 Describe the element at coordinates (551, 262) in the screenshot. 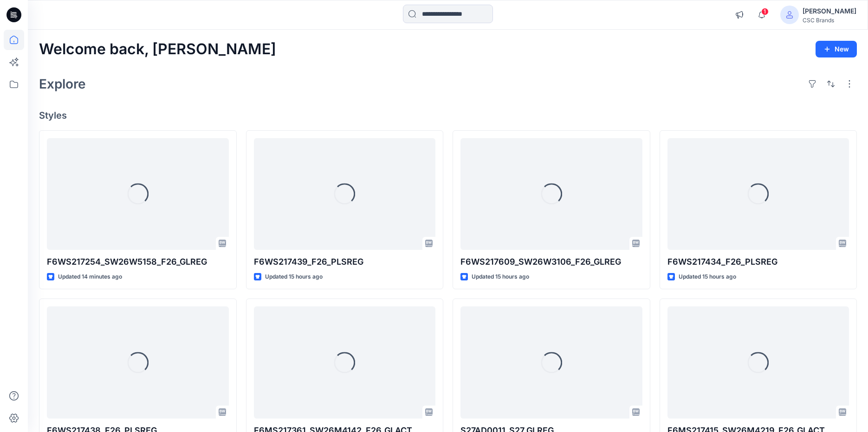

I see `p: F6WS217609_SW26W3106_F26_GLREG` at that location.